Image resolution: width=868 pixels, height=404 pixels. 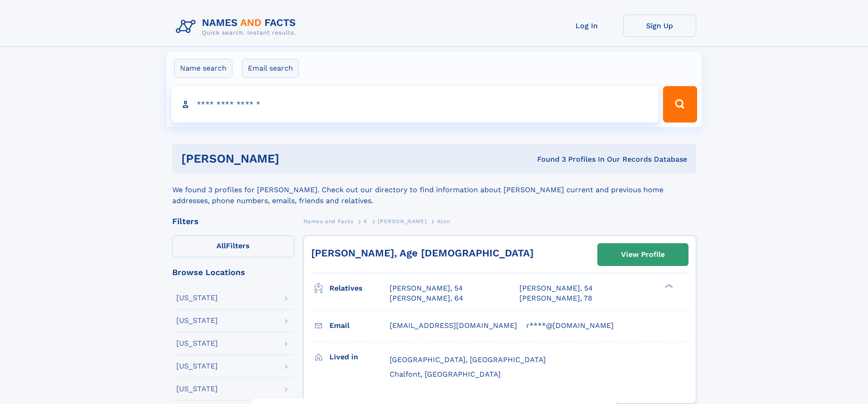 I want to click on div: Browse Locations, so click(x=233, y=272).